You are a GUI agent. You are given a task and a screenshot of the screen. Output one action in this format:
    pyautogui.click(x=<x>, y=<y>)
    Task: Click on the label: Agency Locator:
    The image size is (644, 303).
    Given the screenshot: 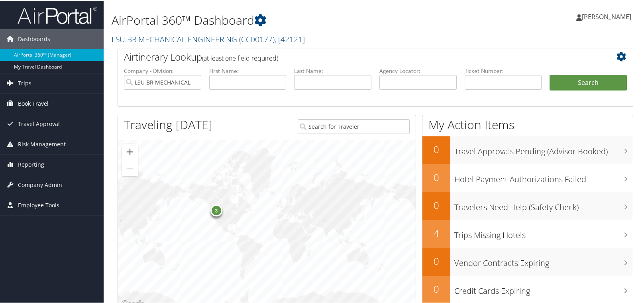 What is the action you would take?
    pyautogui.click(x=418, y=70)
    